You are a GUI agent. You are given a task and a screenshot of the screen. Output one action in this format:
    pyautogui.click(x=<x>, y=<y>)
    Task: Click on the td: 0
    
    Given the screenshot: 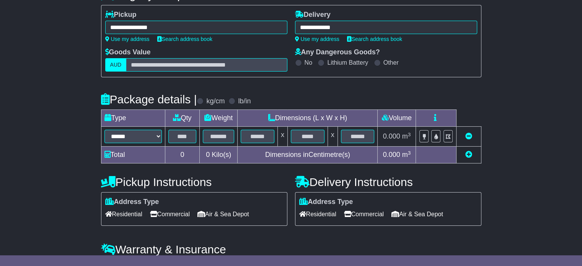 What is the action you would take?
    pyautogui.click(x=182, y=155)
    